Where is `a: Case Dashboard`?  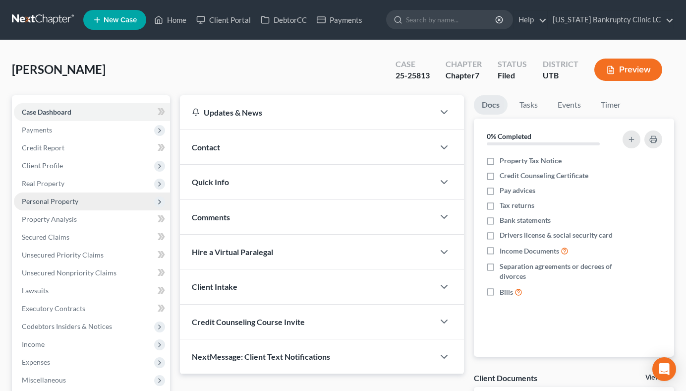
a: Case Dashboard is located at coordinates (92, 112).